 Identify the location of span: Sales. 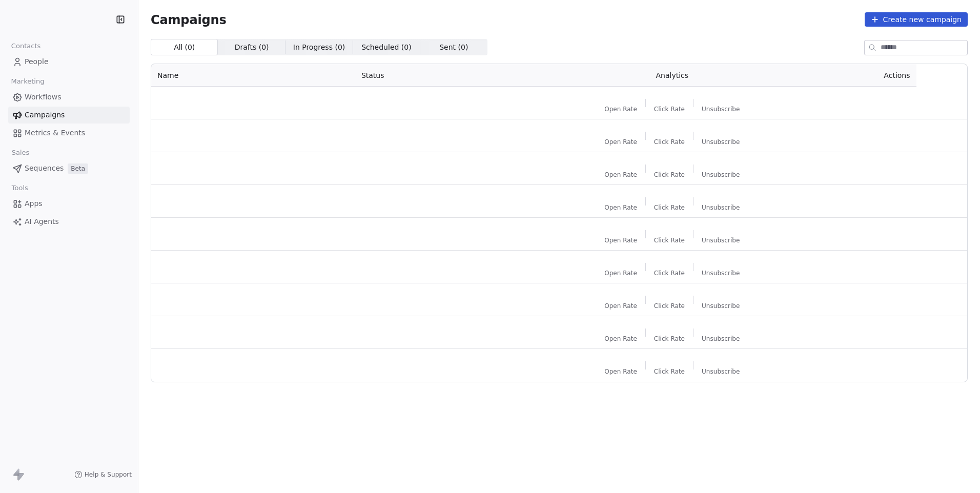
(21, 152).